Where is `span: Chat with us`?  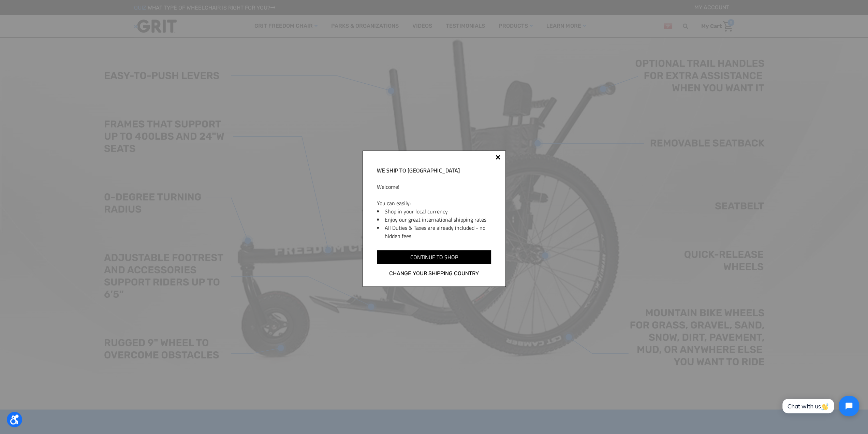 span: Chat with us is located at coordinates (33, 16).